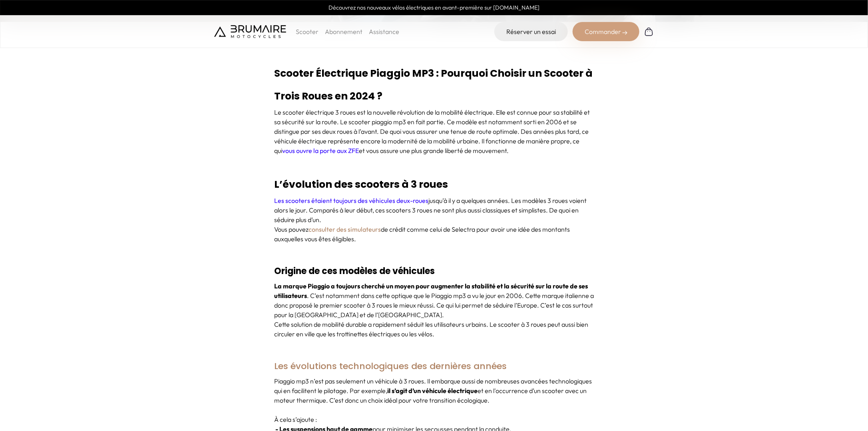 The width and height of the screenshot is (868, 431). What do you see at coordinates (606, 32) in the screenshot?
I see `div: Commander` at bounding box center [606, 32].